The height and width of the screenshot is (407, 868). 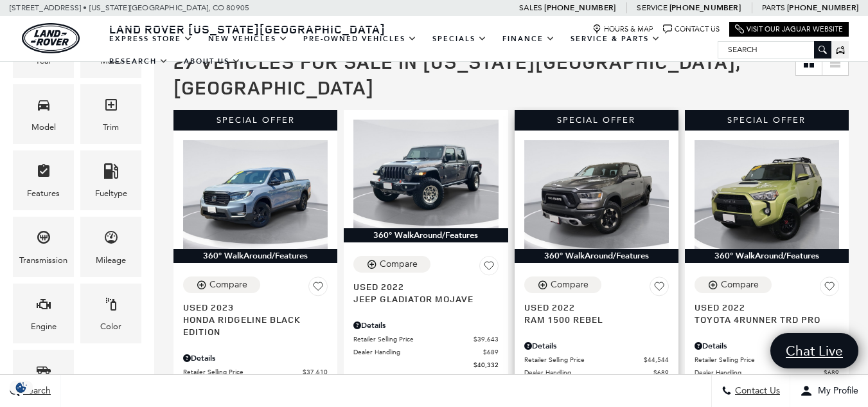 What do you see at coordinates (212, 61) in the screenshot?
I see `a: About Us` at bounding box center [212, 61].